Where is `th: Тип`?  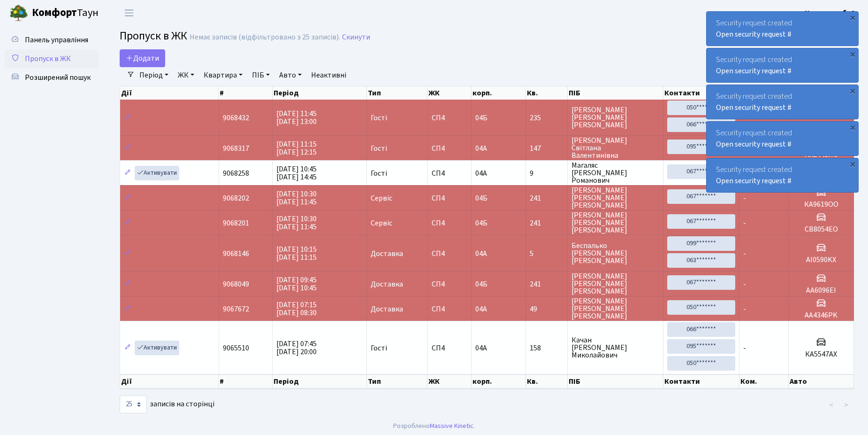 th: Тип is located at coordinates (398, 93).